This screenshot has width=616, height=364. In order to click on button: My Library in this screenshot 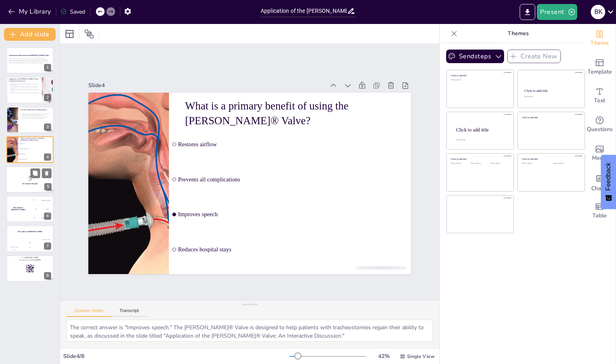, I will do `click(30, 12)`.